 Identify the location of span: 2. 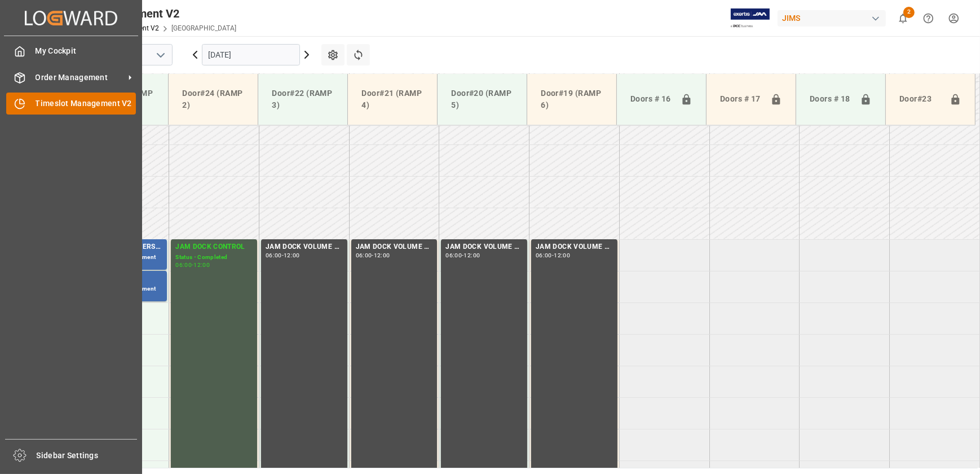
(909, 13).